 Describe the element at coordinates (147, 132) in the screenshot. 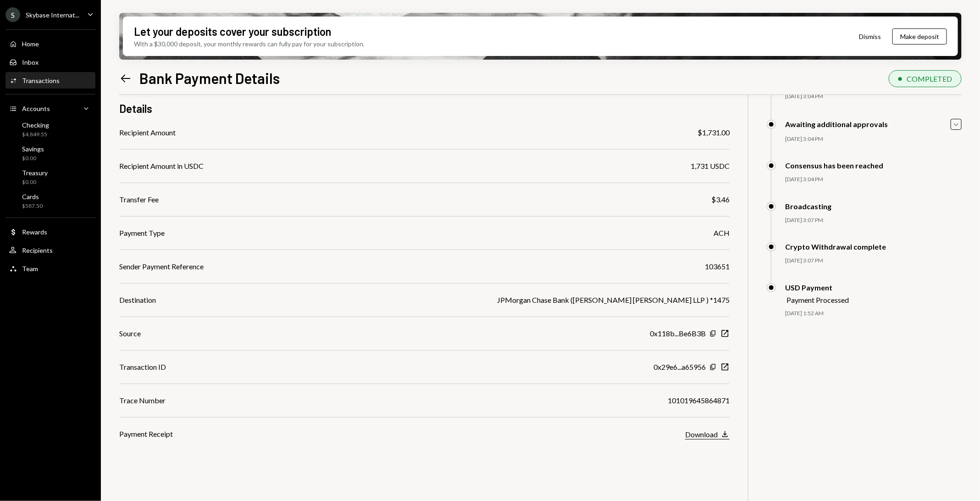

I see `div: Recipient Amount` at that location.